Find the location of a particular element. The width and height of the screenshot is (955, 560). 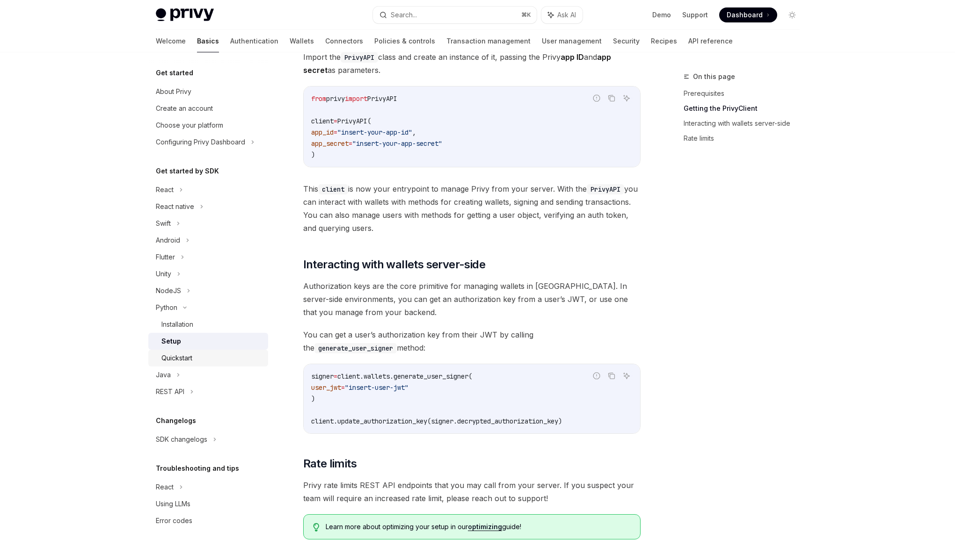

a: Choose your platform is located at coordinates (208, 126).